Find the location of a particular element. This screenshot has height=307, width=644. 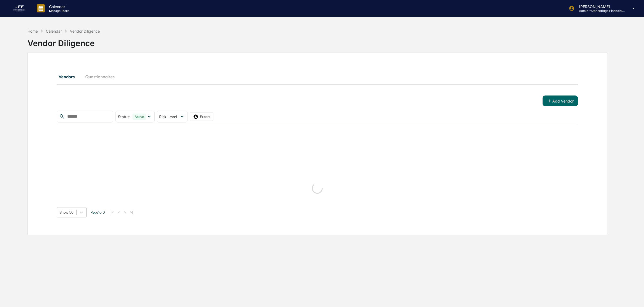

div: Calendar is located at coordinates (54, 31).